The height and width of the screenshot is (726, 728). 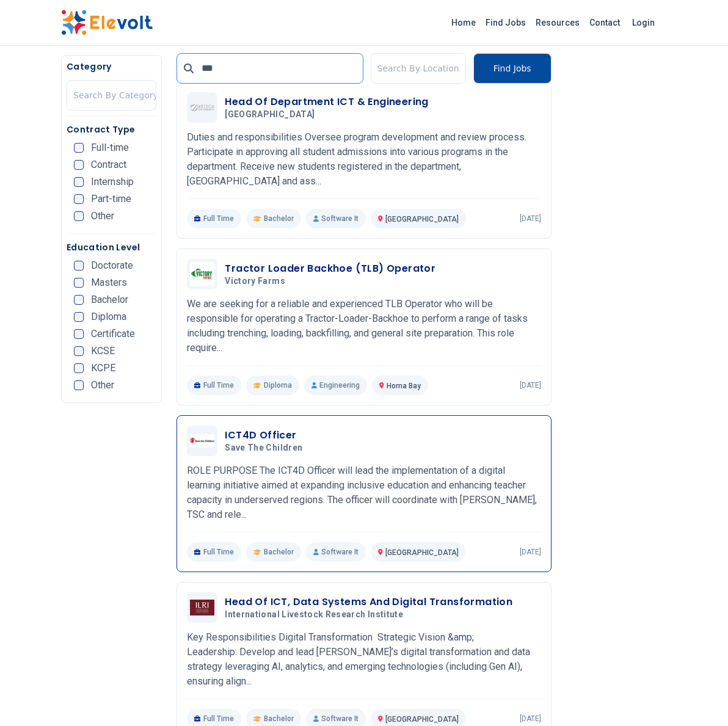 What do you see at coordinates (78, 148) in the screenshot?
I see `input: Full-time` at bounding box center [78, 148].